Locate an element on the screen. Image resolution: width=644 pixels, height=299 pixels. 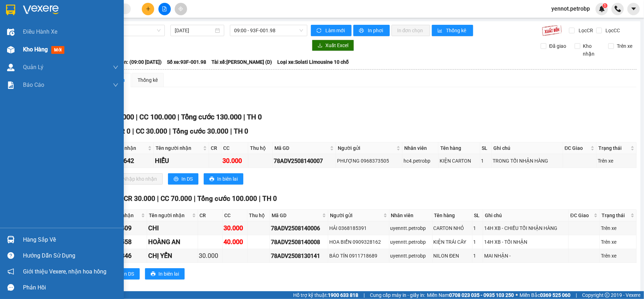
td: 78ADV2508130141 is located at coordinates (299, 256).